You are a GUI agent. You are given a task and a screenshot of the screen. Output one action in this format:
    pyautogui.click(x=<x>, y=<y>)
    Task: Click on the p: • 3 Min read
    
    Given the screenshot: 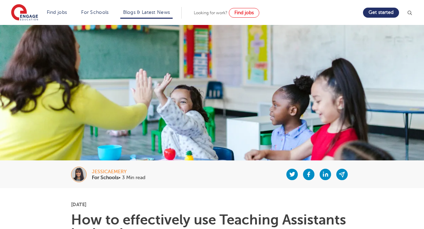 What is the action you would take?
    pyautogui.click(x=118, y=178)
    